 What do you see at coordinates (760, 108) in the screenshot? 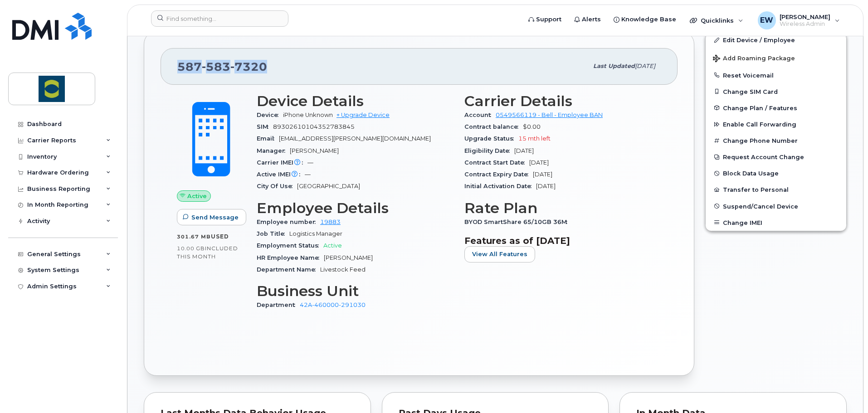
I see `span: Change Plan / Features` at bounding box center [760, 108].